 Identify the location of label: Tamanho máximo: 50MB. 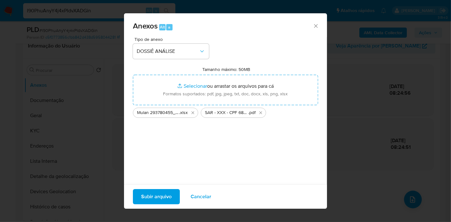
(226, 69).